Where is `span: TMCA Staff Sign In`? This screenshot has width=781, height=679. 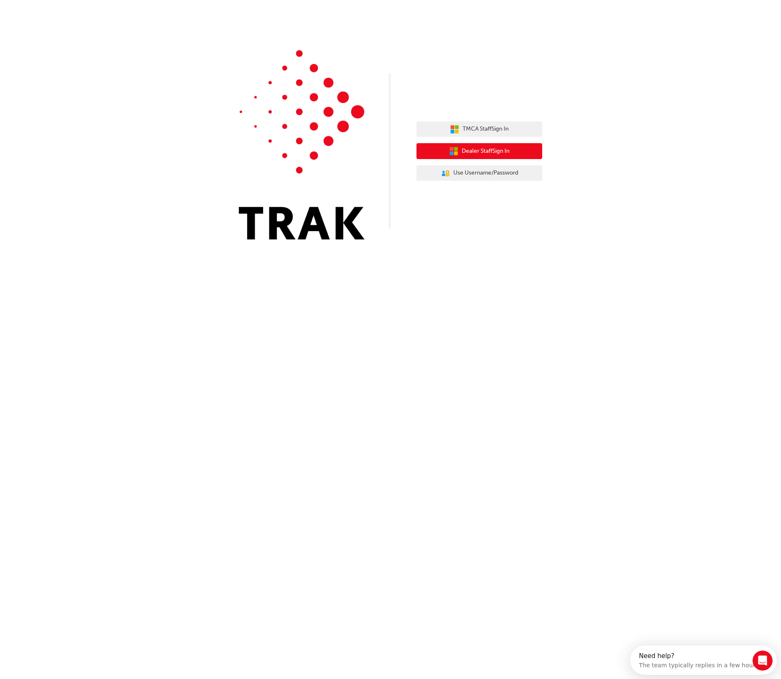
span: TMCA Staff Sign In is located at coordinates (485, 129).